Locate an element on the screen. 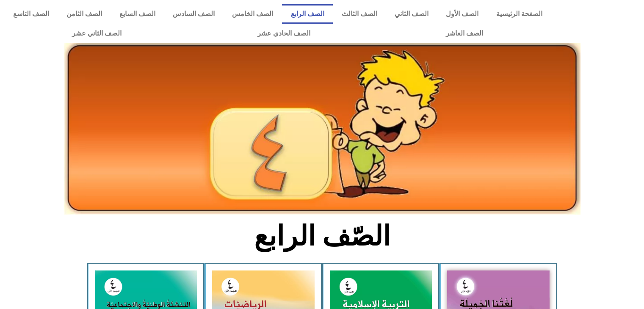 The height and width of the screenshot is (309, 644). a: الصف التاسع is located at coordinates (31, 14).